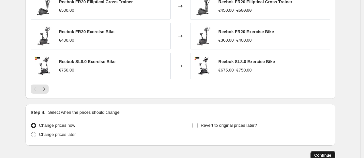 The width and height of the screenshot is (364, 158). What do you see at coordinates (226, 70) in the screenshot?
I see `div: €675.00` at bounding box center [226, 70].